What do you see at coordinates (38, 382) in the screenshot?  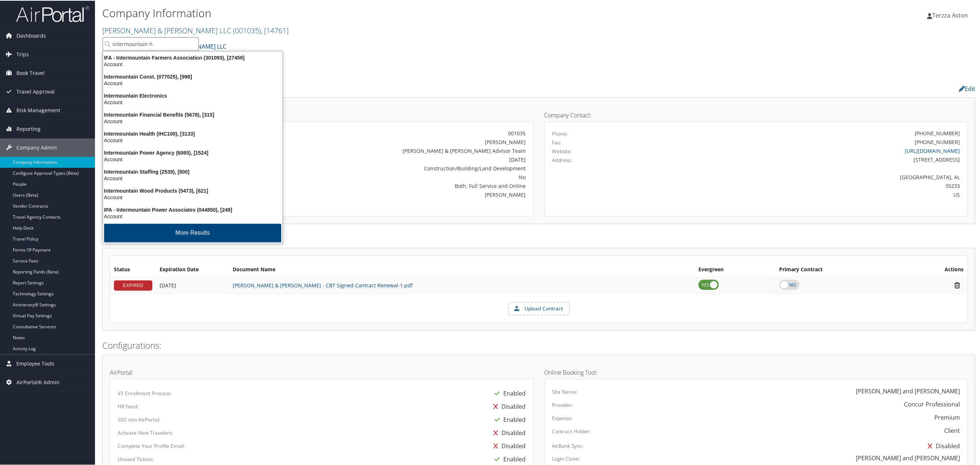 I see `span: AirPortal® Admin` at bounding box center [38, 382].